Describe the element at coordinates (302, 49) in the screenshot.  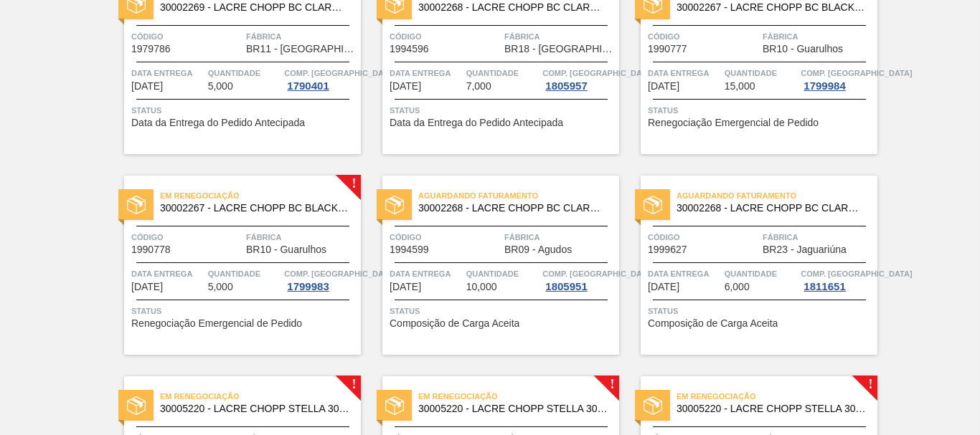
I see `span: BR11 - São Luís` at that location.